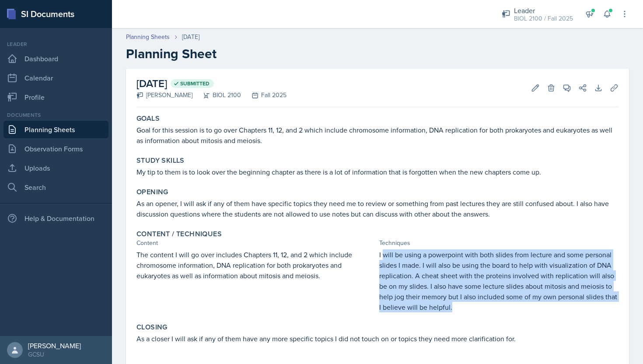 This screenshot has height=364, width=643. I want to click on label: Study Skills, so click(161, 161).